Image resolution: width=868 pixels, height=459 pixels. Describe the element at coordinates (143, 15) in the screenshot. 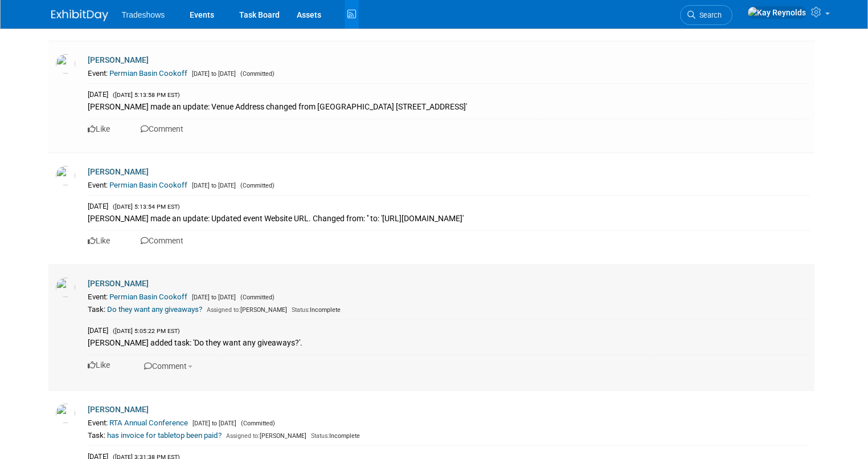

I see `span: Tradeshows` at that location.